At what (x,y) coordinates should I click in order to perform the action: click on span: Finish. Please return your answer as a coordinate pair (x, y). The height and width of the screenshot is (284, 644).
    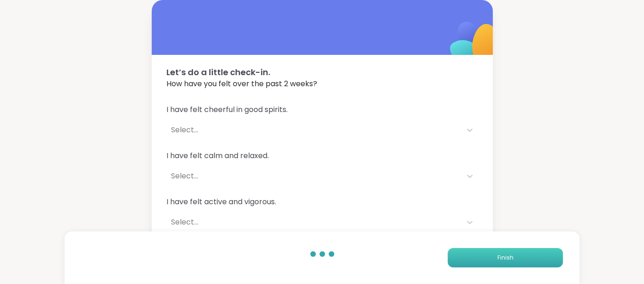
    Looking at the image, I should click on (505, 258).